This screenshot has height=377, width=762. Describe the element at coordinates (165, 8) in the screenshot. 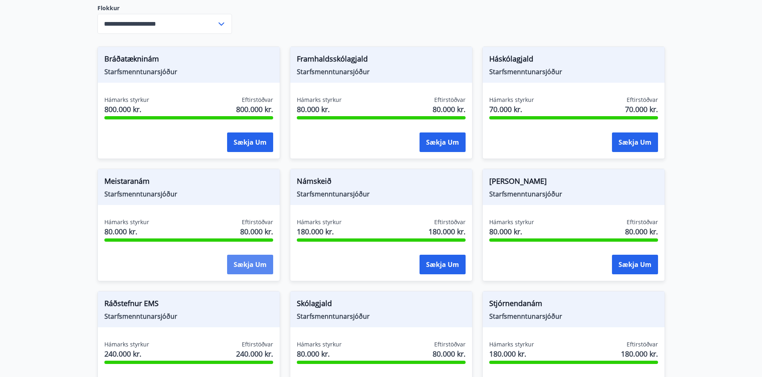

I see `label: Flokkur` at that location.